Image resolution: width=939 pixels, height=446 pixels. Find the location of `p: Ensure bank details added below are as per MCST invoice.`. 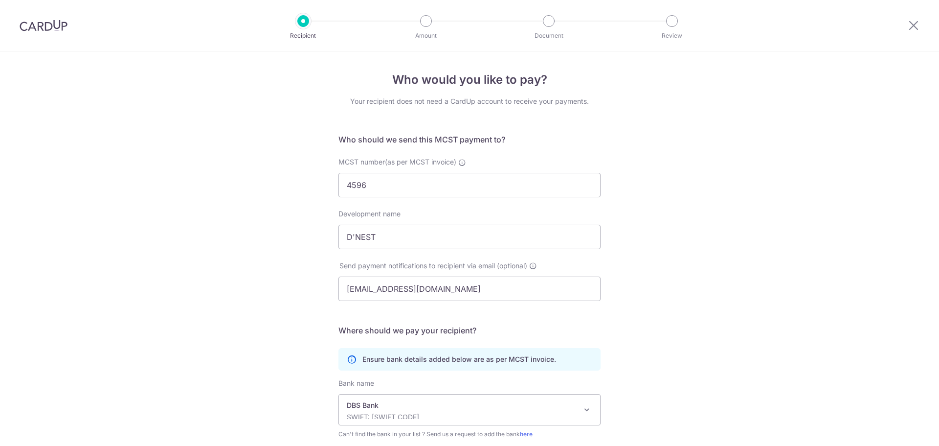

p: Ensure bank details added below are as per MCST invoice. is located at coordinates (459, 359).